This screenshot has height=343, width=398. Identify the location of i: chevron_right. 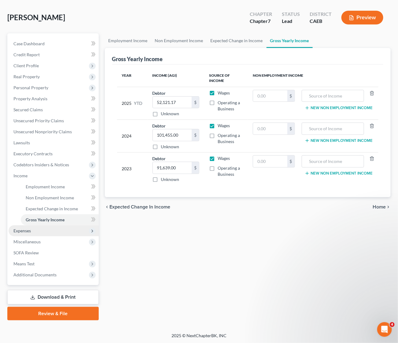
(388, 207).